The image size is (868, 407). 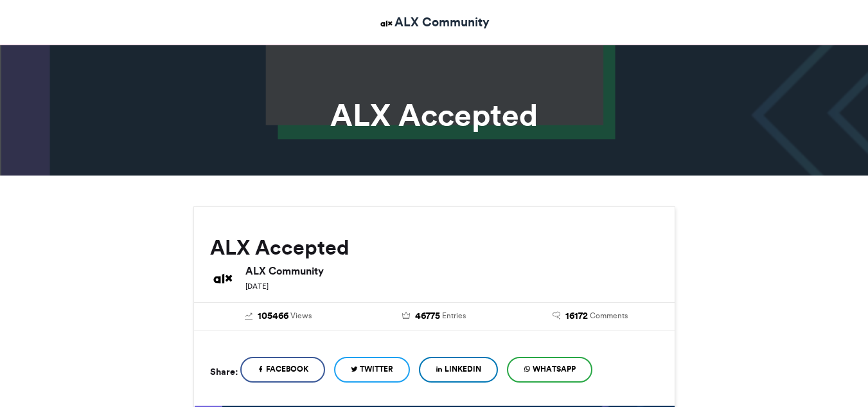 What do you see at coordinates (434, 115) in the screenshot?
I see `h1: ALX Accepted` at bounding box center [434, 115].